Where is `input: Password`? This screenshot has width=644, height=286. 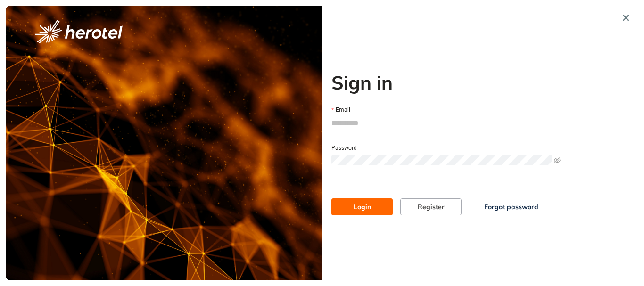
input: Password is located at coordinates (442, 160).